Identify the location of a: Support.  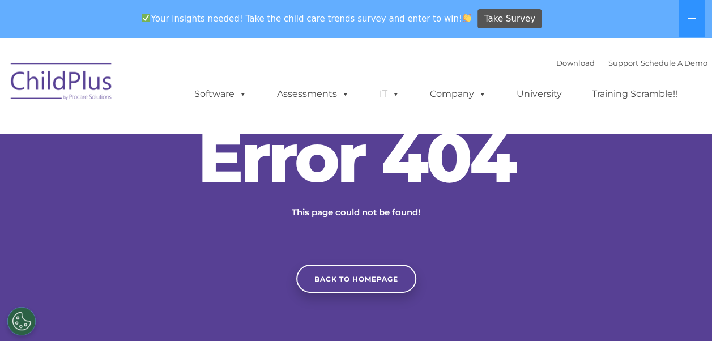
(623, 63).